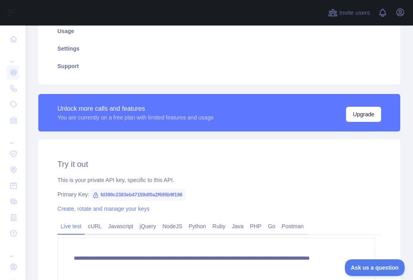 This screenshot has height=280, width=413. I want to click on a: Support, so click(219, 66).